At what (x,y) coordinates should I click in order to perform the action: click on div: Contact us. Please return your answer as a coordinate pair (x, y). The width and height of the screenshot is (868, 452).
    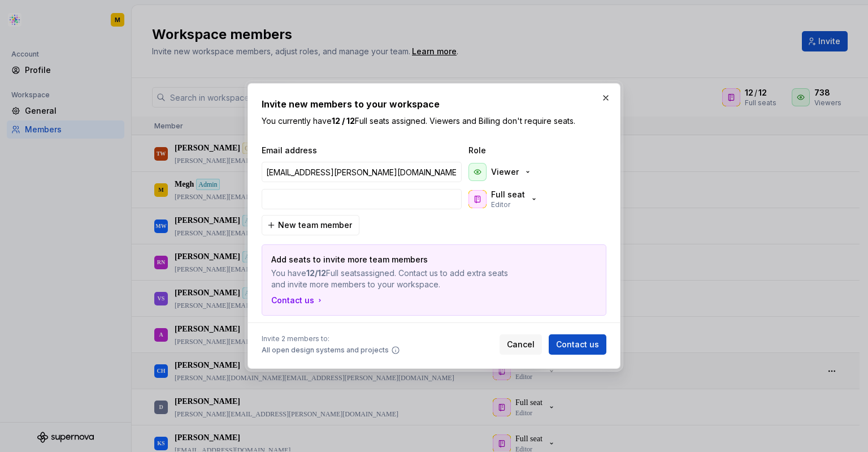
    Looking at the image, I should click on (298, 300).